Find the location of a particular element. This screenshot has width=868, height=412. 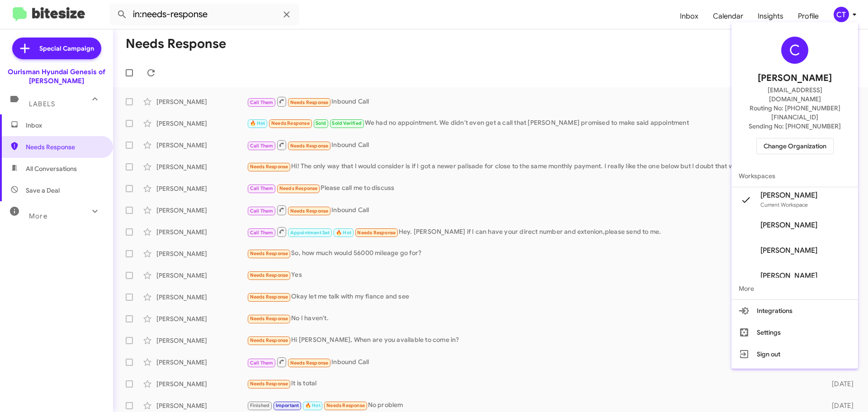

span: Current Workspace is located at coordinates (784, 204).